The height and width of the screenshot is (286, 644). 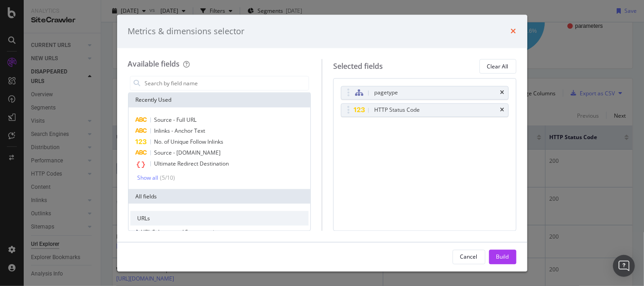 What do you see at coordinates (192, 164) in the screenshot?
I see `span: Ultimate Redirect Destination` at bounding box center [192, 164].